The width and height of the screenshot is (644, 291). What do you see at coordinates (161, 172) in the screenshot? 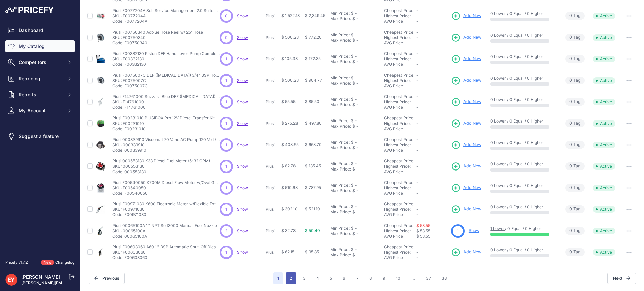
I see `p: Code: 000553130` at bounding box center [161, 172].